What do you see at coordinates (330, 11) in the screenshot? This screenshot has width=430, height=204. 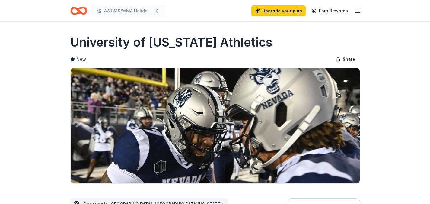 I see `a: Earn Rewards` at bounding box center [330, 11].